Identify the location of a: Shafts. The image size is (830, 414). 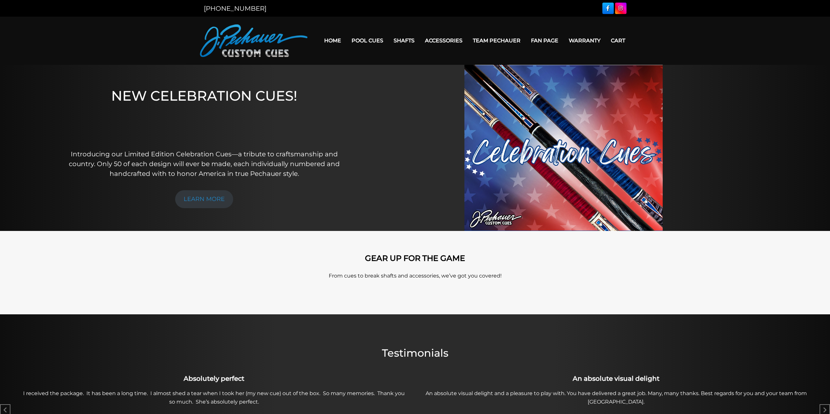
(404, 40).